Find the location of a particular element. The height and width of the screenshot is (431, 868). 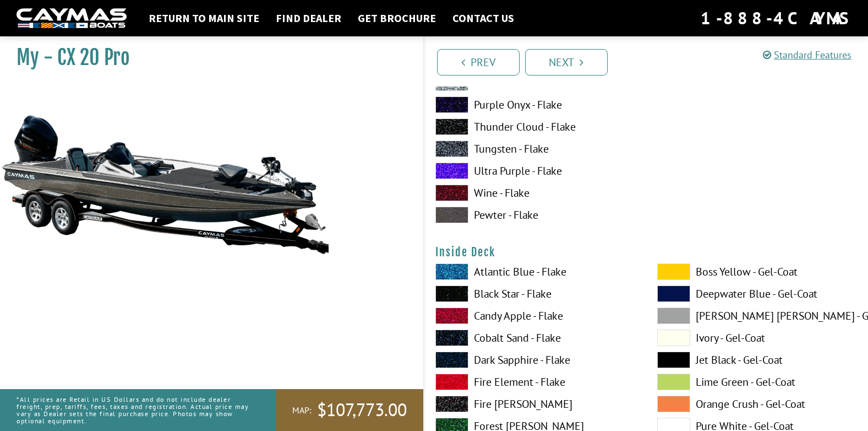

a: Prev is located at coordinates (478, 62).